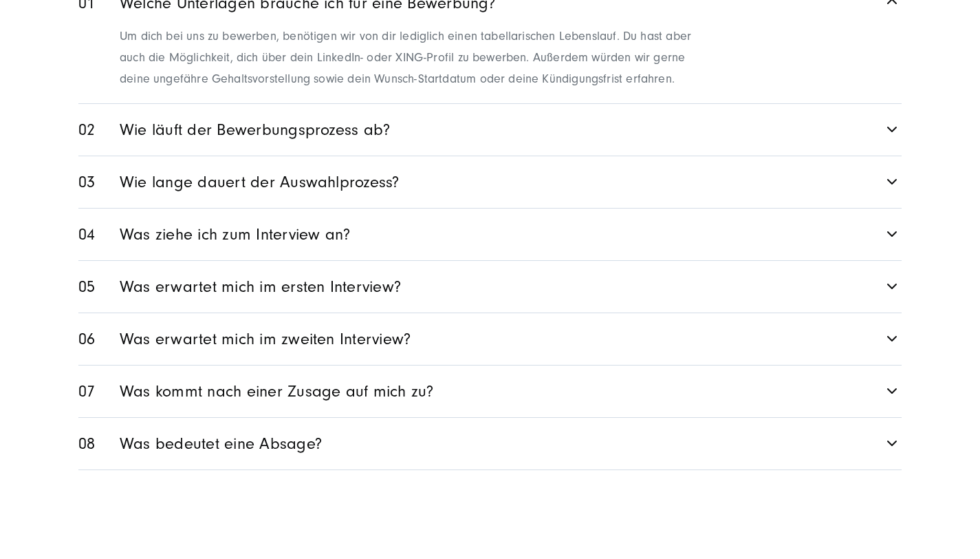  I want to click on a: Was bedeutet eine Absage?, so click(489, 443).